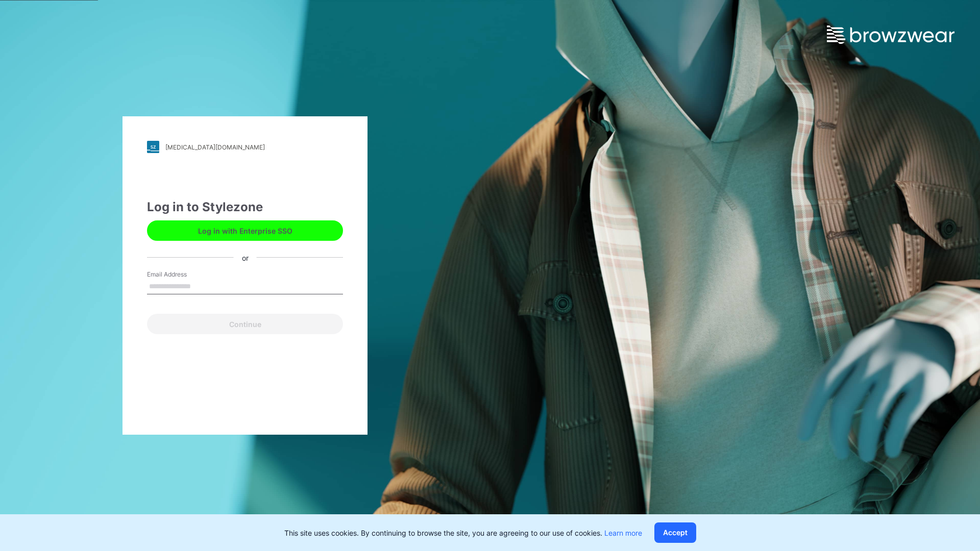 Image resolution: width=980 pixels, height=551 pixels. Describe the element at coordinates (245, 207) in the screenshot. I see `div: Log in to Stylezone` at that location.